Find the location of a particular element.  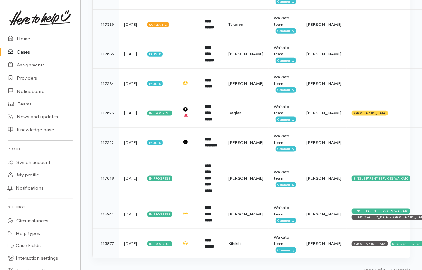

td: 116942 is located at coordinates (106, 214).